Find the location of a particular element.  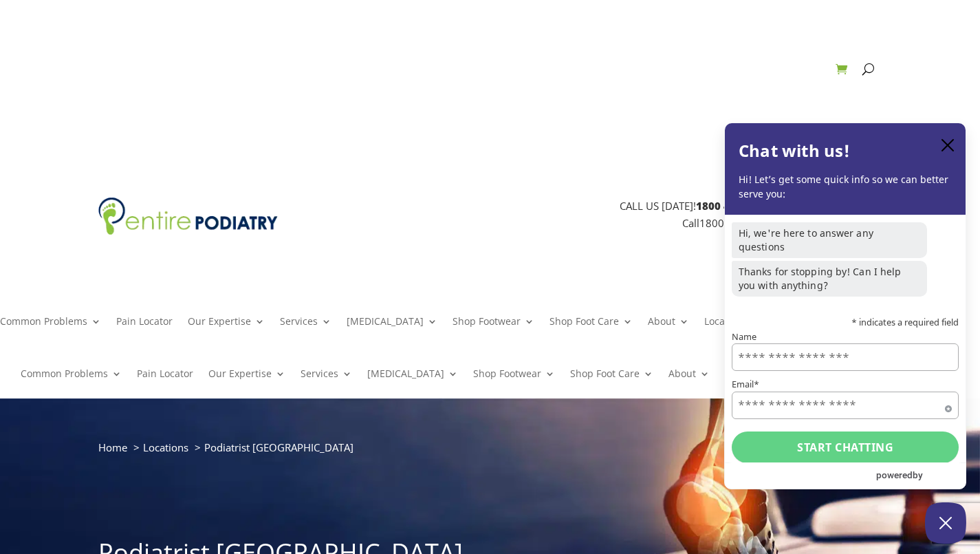

p: Hi! Let’s get some quick info so we can better serve you: is located at coordinates (846, 186).